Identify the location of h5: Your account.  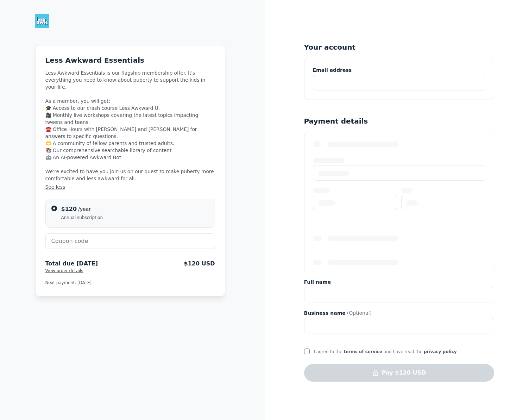
(399, 47).